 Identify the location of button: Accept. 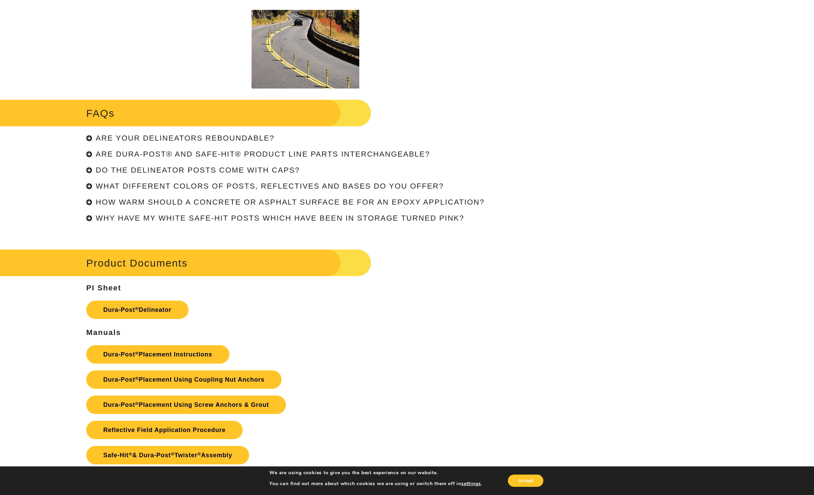
(525, 481).